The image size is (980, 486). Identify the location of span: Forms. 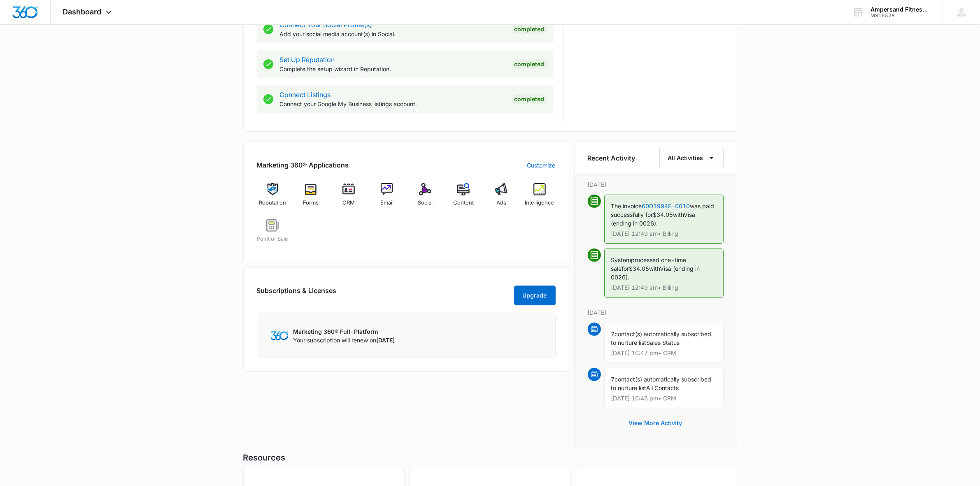
(311, 203).